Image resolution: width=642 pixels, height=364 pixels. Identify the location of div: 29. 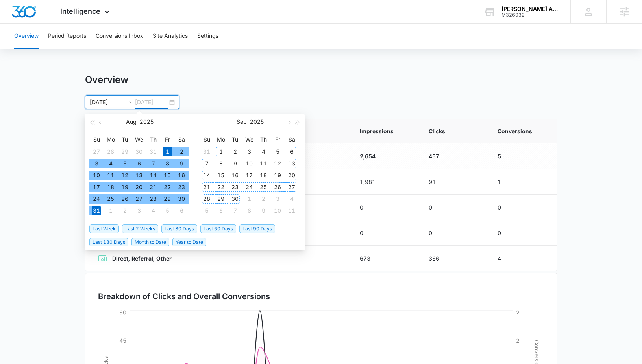
(221, 199).